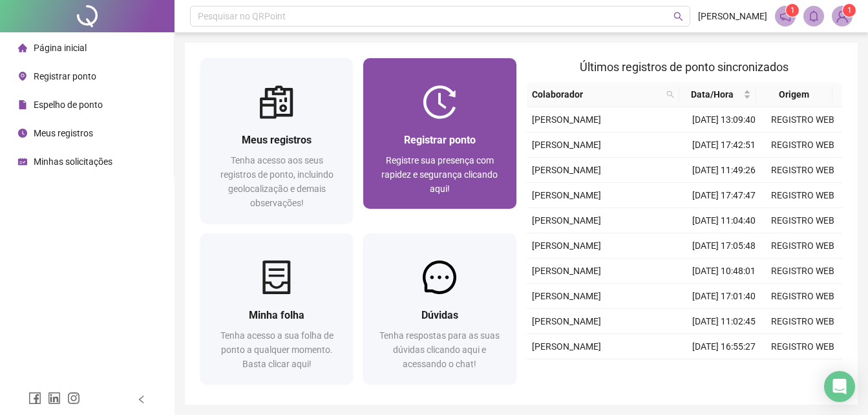 The image size is (868, 415). Describe the element at coordinates (277, 308) in the screenshot. I see `a: Minha folhaTenha acesso a sua folha de ponto a qualquer momento. Basta clicar aqui!` at that location.